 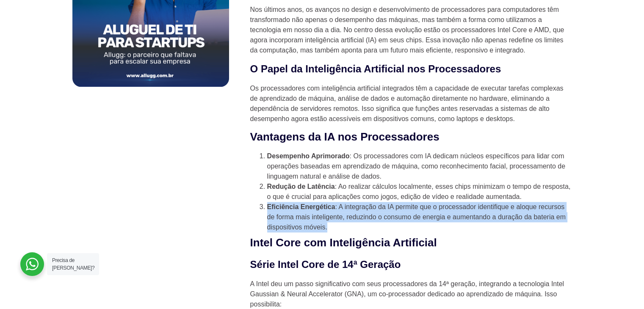 What do you see at coordinates (420, 217) in the screenshot?
I see `li: : A integração da IA permite que o processador identifique e aloque recursos de forma mais inteli...` at bounding box center [420, 217].